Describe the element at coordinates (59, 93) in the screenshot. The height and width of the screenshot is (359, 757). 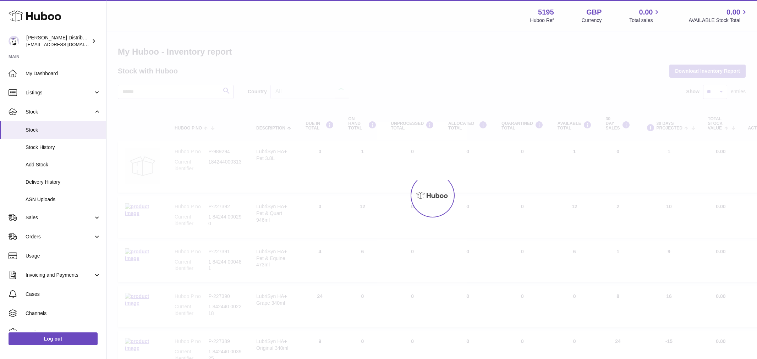
I see `span: Listings` at that location.